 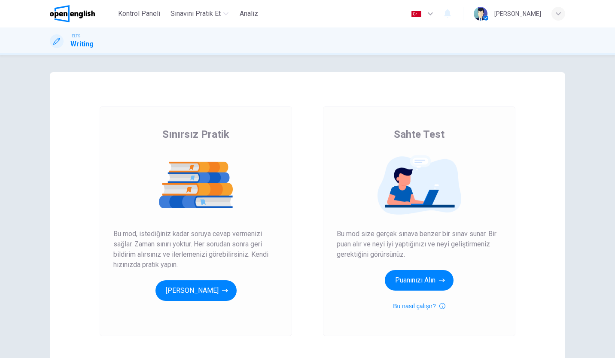 I want to click on button: Sınavını Pratik Et, so click(x=199, y=14).